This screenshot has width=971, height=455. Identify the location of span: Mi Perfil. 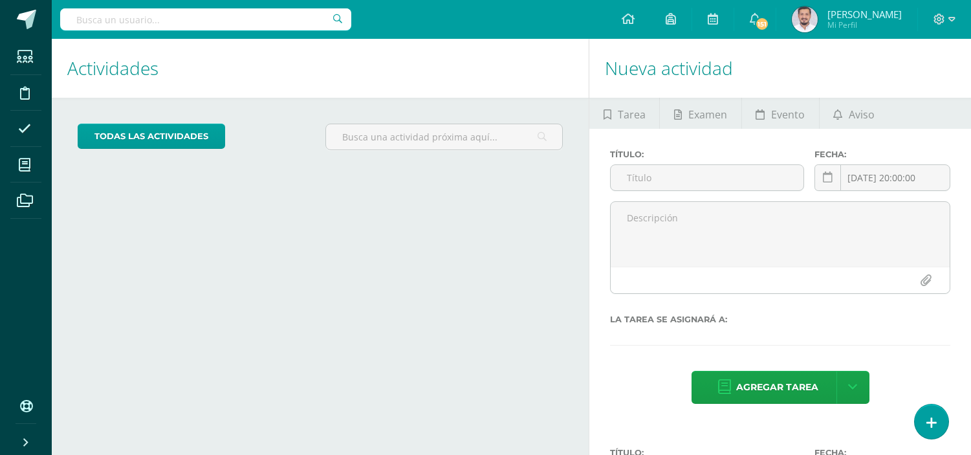
(864, 25).